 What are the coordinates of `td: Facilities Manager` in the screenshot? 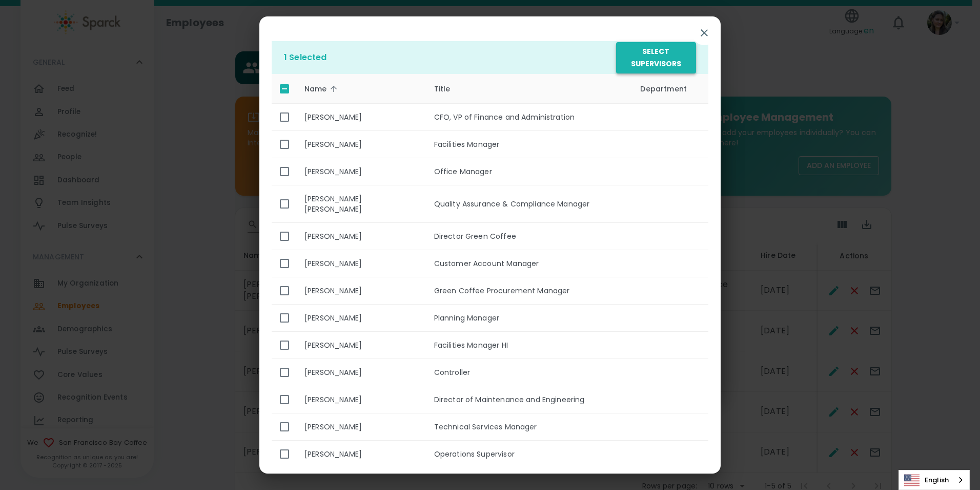 It's located at (530, 145).